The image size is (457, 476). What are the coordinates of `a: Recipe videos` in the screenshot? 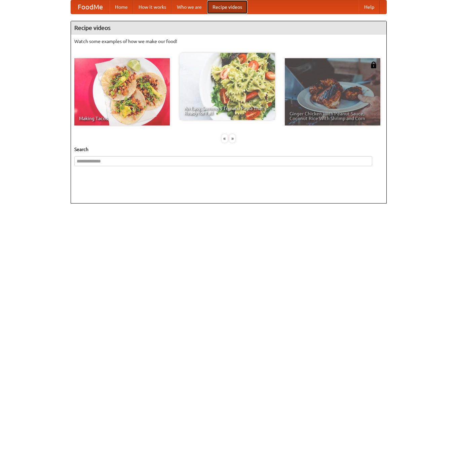 It's located at (227, 7).